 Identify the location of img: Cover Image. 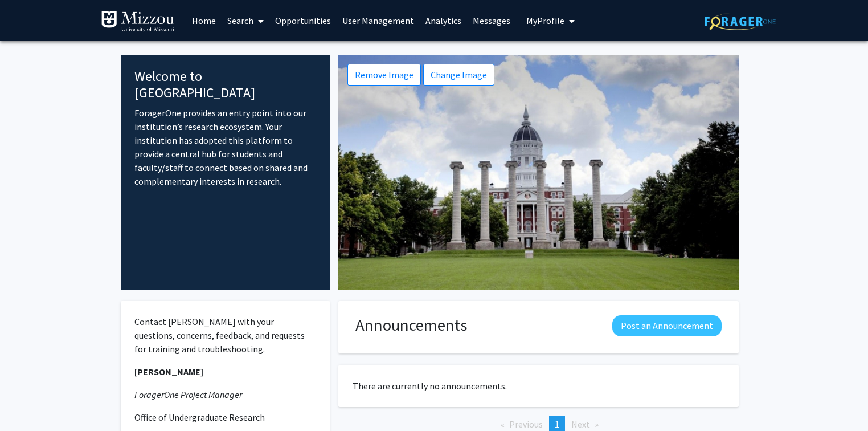
(538, 172).